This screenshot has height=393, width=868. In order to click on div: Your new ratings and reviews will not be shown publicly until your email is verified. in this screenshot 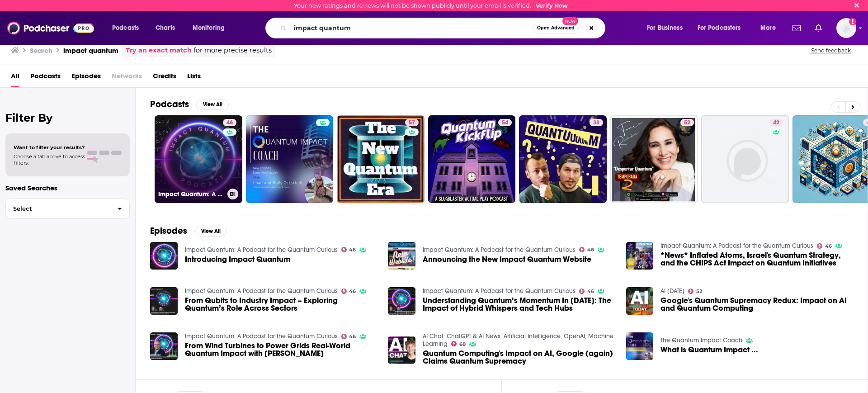, I will do `click(431, 5)`.